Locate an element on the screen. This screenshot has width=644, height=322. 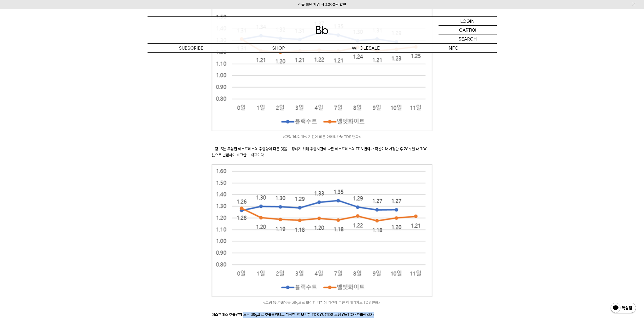
span: 그림 15. is located at coordinates (272, 303).